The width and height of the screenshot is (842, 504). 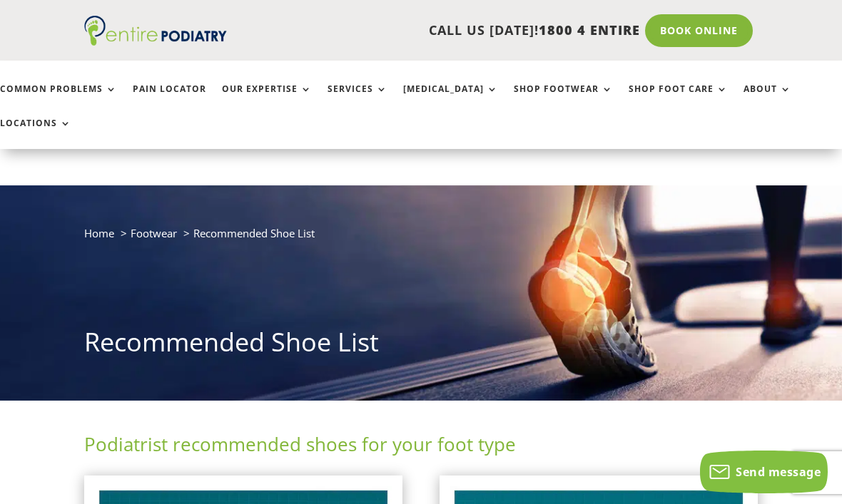 I want to click on a: Footwear, so click(x=154, y=233).